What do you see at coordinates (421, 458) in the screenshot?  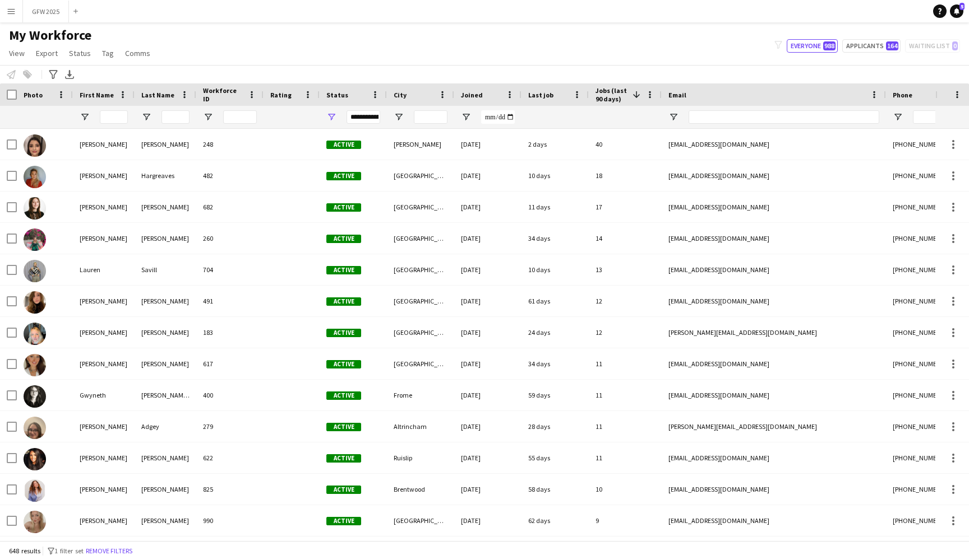 I see `div: Ruislip` at bounding box center [421, 458].